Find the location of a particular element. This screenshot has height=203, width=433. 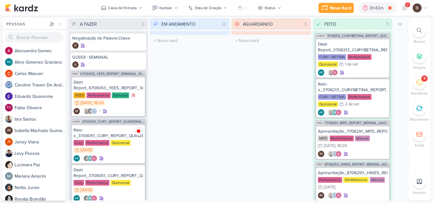

div: C a r l o s M a s s a r i is located at coordinates (40, 73).